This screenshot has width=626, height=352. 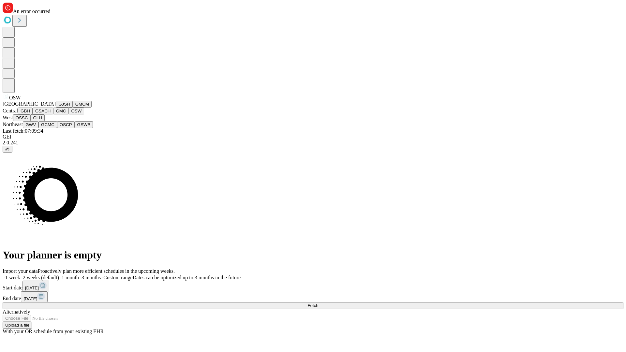 I want to click on span: Northeast, so click(x=13, y=124).